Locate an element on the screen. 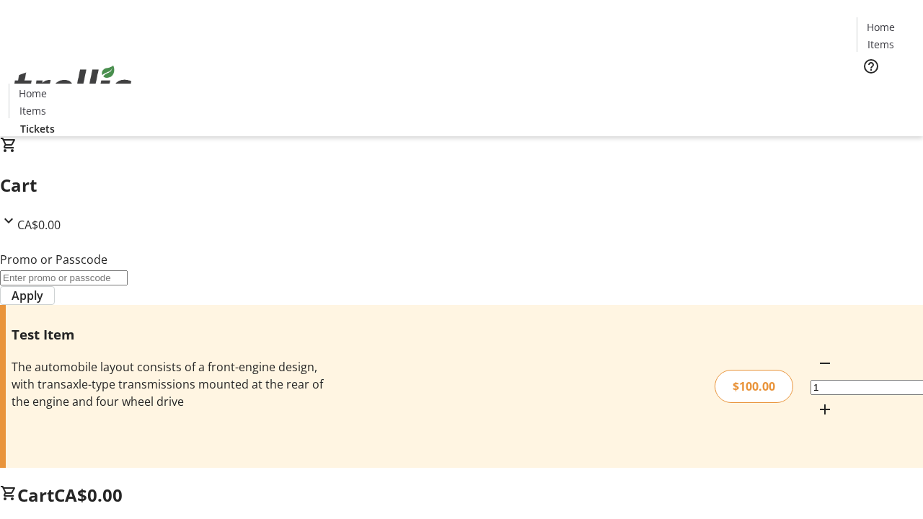  span: Apply is located at coordinates (27, 296).